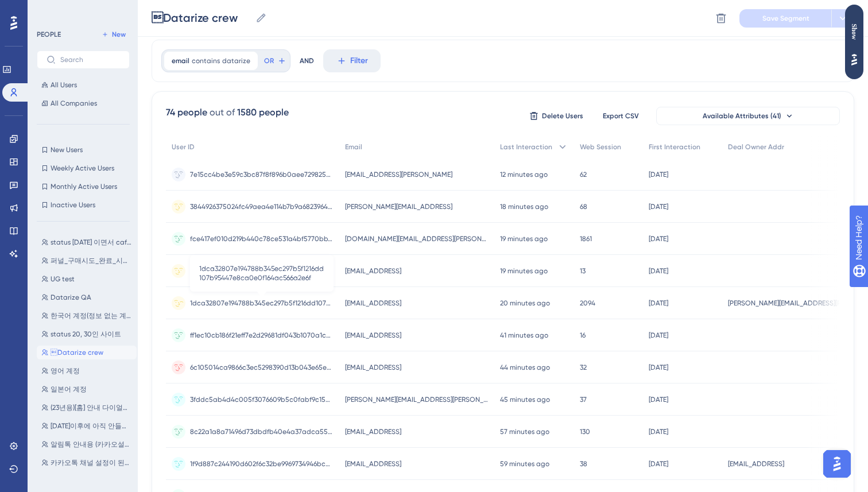 This screenshot has height=492, width=868. Describe the element at coordinates (183, 147) in the screenshot. I see `span: User ID` at that location.